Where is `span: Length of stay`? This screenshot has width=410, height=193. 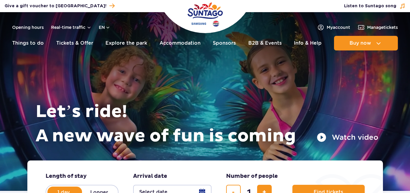
span: Length of stay is located at coordinates (66, 176).